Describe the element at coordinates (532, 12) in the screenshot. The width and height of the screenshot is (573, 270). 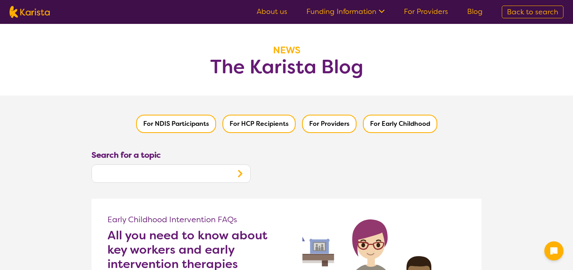
I see `span: Back to search` at that location.